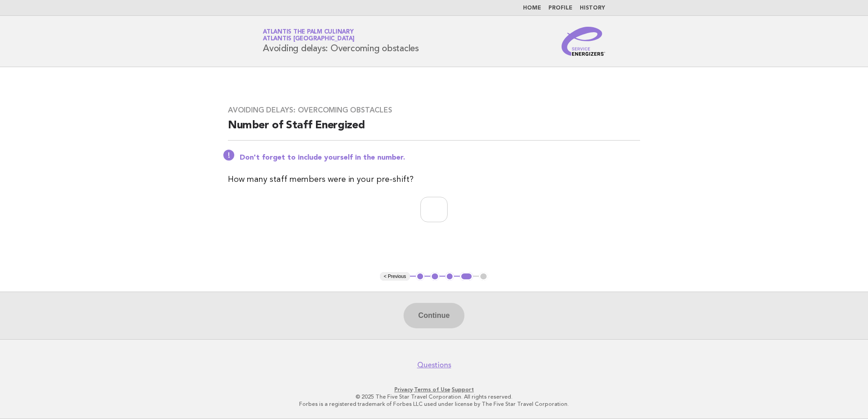  Describe the element at coordinates (404, 389) in the screenshot. I see `a: Privacy` at that location.